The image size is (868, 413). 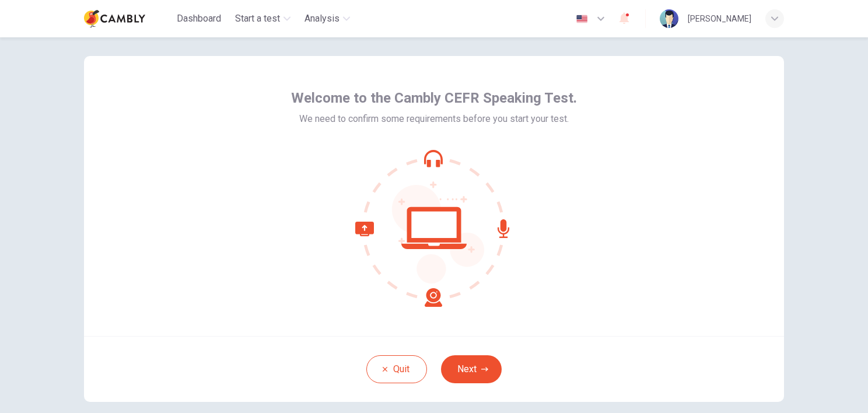 What do you see at coordinates (471, 369) in the screenshot?
I see `button: Next` at bounding box center [471, 369].